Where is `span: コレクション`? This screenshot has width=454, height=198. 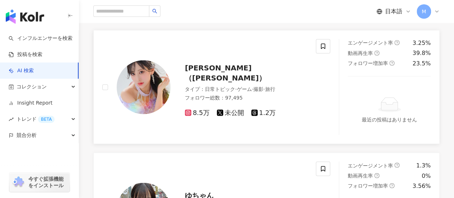 span: コレクション is located at coordinates (32, 87).